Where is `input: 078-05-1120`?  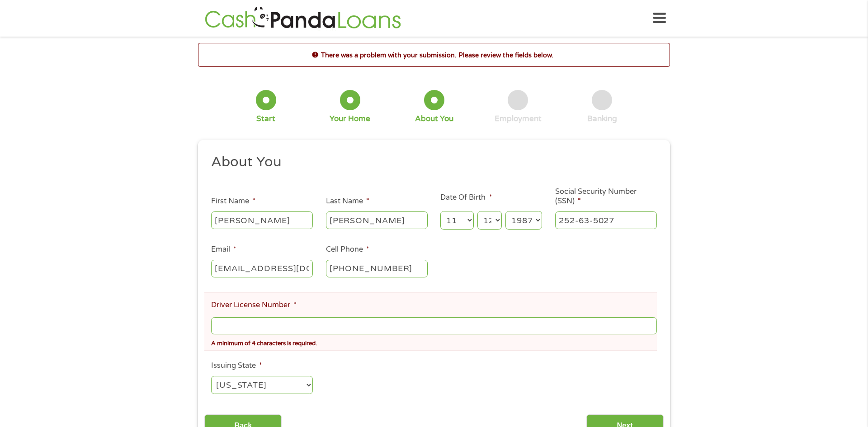 input: 078-05-1120 is located at coordinates (606, 220).